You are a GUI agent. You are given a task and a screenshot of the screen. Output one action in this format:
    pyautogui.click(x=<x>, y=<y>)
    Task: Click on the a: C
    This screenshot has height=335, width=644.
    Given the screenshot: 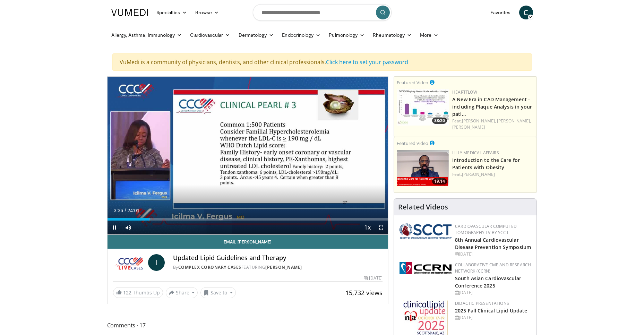 What is the action you would take?
    pyautogui.click(x=526, y=13)
    